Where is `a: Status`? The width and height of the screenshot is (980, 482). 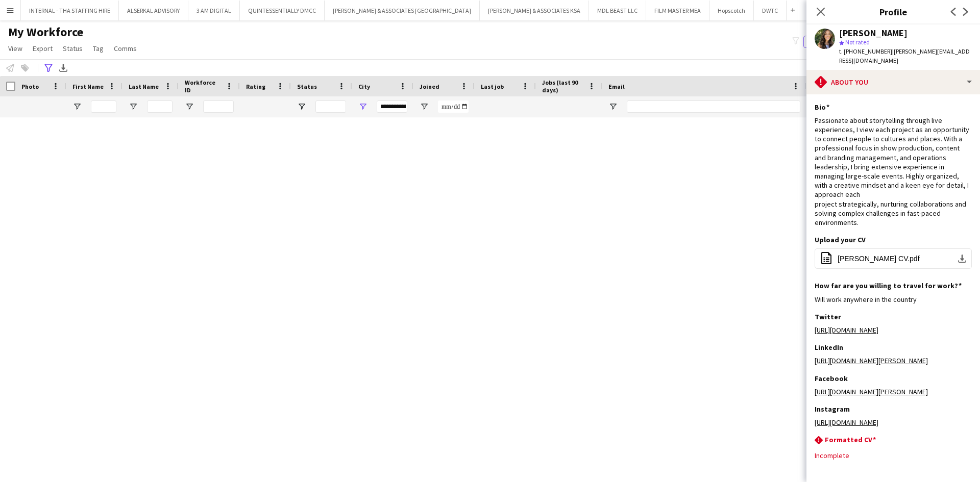
a: Status is located at coordinates (73, 49).